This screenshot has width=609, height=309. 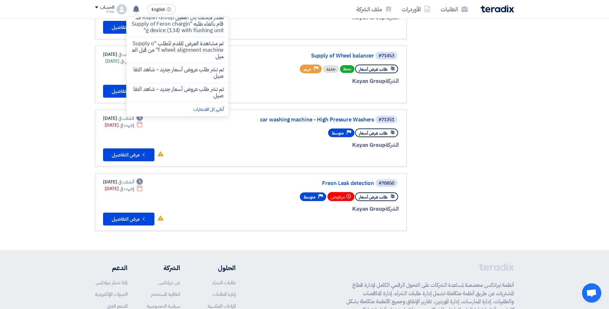 I want to click on img: Teradix logo, so click(x=497, y=9).